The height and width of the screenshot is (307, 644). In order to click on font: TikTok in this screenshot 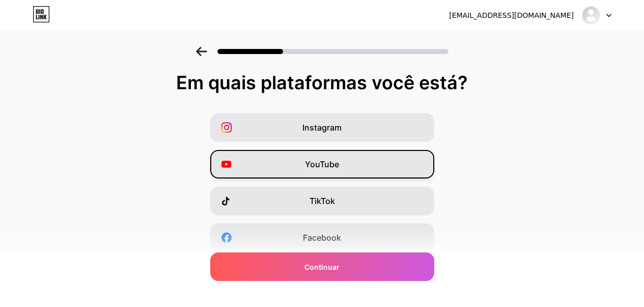, I will do `click(322, 201)`.